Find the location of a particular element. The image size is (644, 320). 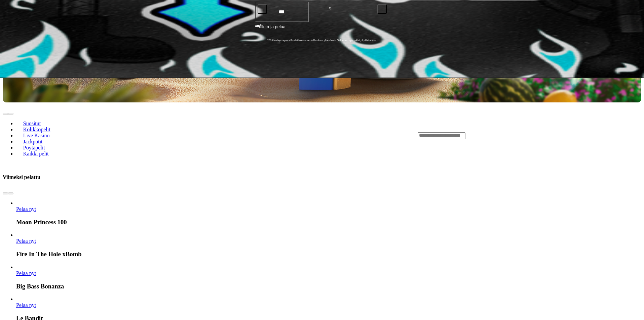

a: Fire In The Hole xBomb is located at coordinates (26, 241).